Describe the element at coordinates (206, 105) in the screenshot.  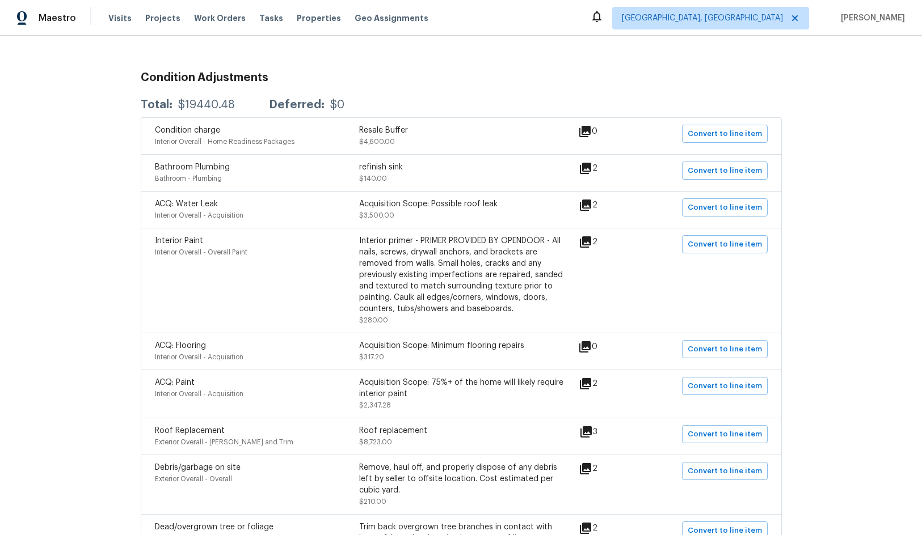
I see `div: $19440.48` at that location.